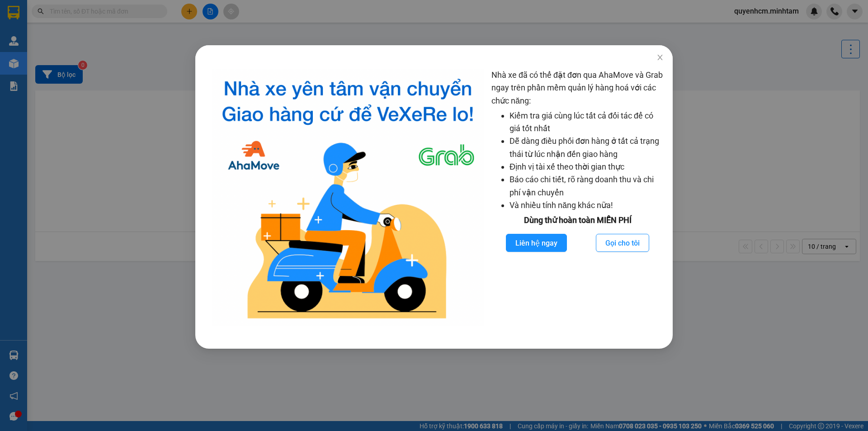 This screenshot has width=868, height=431. Describe the element at coordinates (577, 220) in the screenshot. I see `div: Dùng thử hoàn toàn MIỄN PHÍ` at that location.